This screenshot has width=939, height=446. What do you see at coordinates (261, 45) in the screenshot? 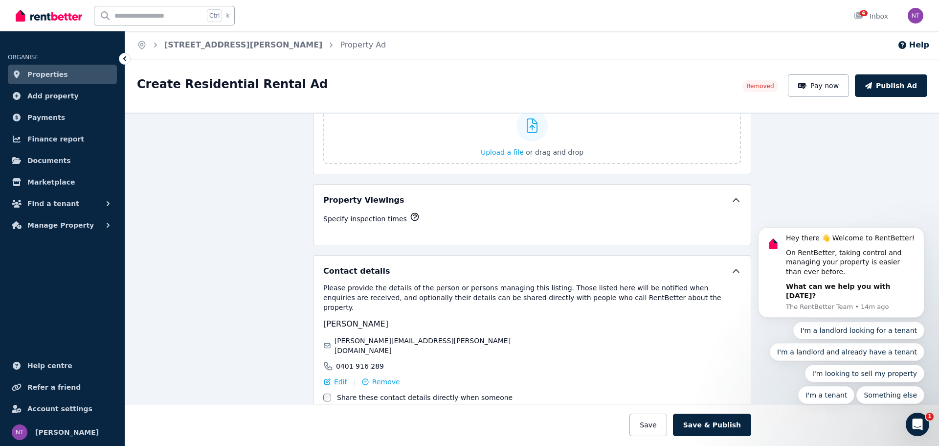
I see `nav: Breadcrumb` at bounding box center [261, 45].